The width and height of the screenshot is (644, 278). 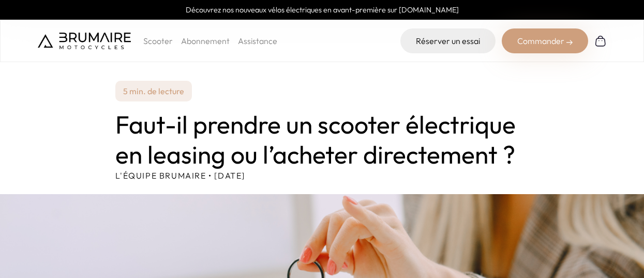 I want to click on h1: Faut-il prendre un scooter électrique en leasing ou l’acheter directement ?, so click(x=322, y=139).